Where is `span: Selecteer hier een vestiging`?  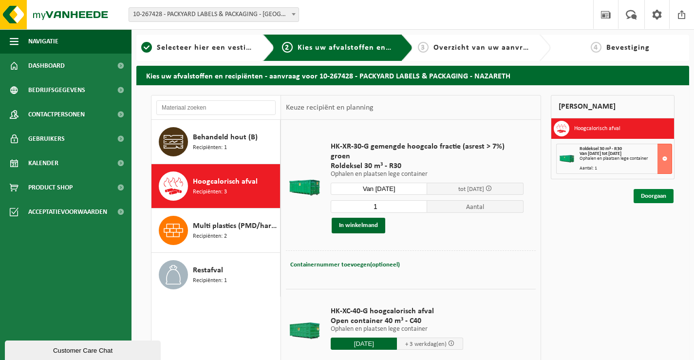
span: Selecteer hier een vestiging is located at coordinates (210, 48).